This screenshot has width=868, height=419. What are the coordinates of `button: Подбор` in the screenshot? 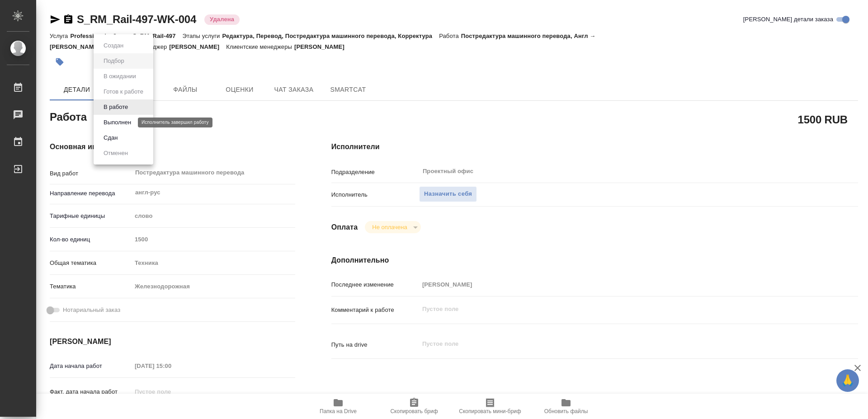 It's located at (114, 61).